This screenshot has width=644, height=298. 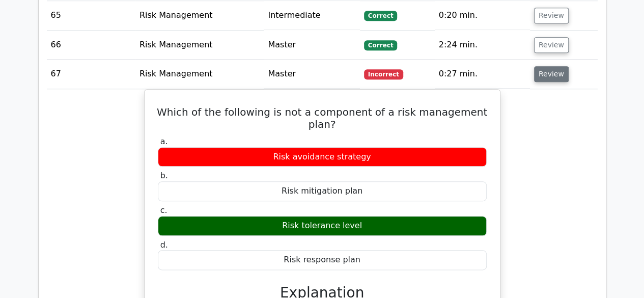 What do you see at coordinates (384, 74) in the screenshot?
I see `span: Incorrect` at bounding box center [384, 74].